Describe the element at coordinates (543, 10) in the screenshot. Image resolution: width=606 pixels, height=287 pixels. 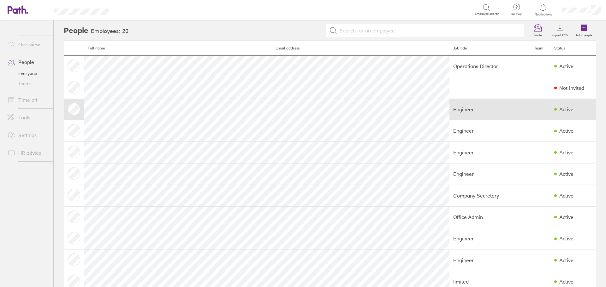
I see `a: Notifications` at that location.